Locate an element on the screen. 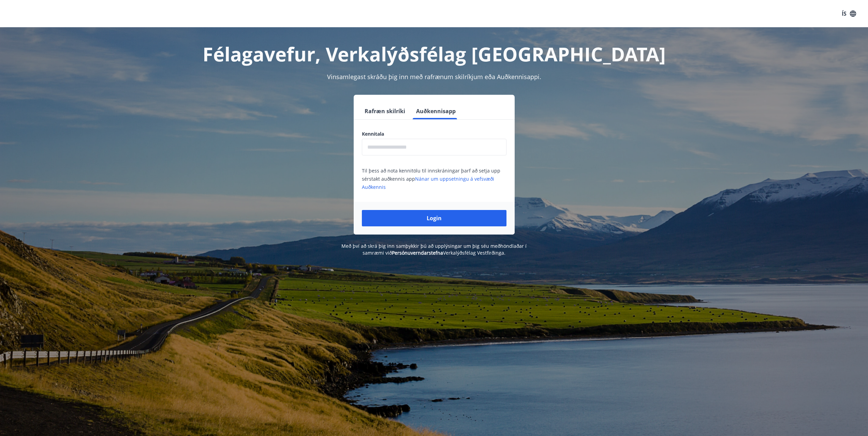  label: Kennitala is located at coordinates (434, 134).